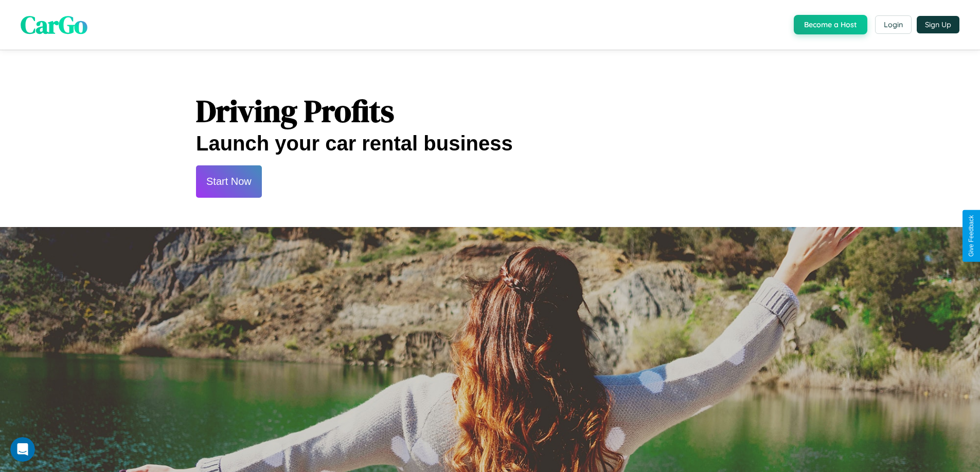  I want to click on span: CarGo, so click(54, 25).